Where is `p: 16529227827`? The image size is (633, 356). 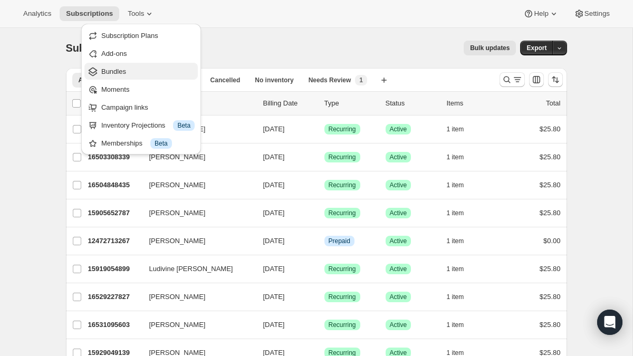 p: 16529227827 is located at coordinates (115, 297).